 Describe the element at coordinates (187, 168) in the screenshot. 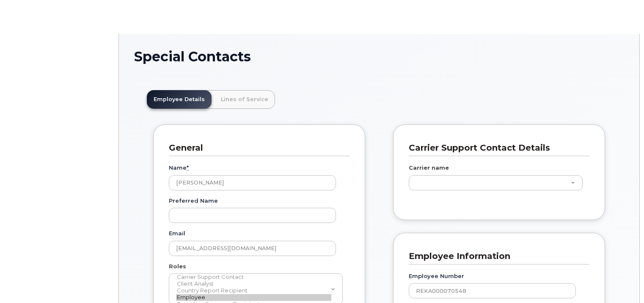

I see `abbr: required` at that location.